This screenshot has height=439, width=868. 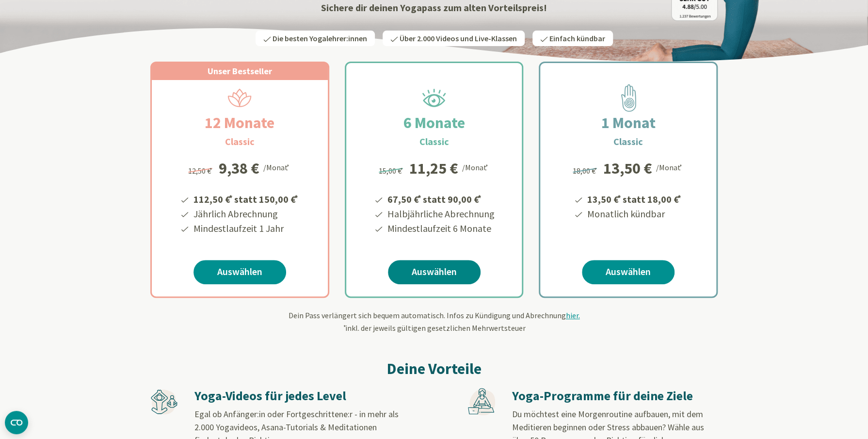 What do you see at coordinates (634, 214) in the screenshot?
I see `li: Monatlich kündbar` at bounding box center [634, 214].